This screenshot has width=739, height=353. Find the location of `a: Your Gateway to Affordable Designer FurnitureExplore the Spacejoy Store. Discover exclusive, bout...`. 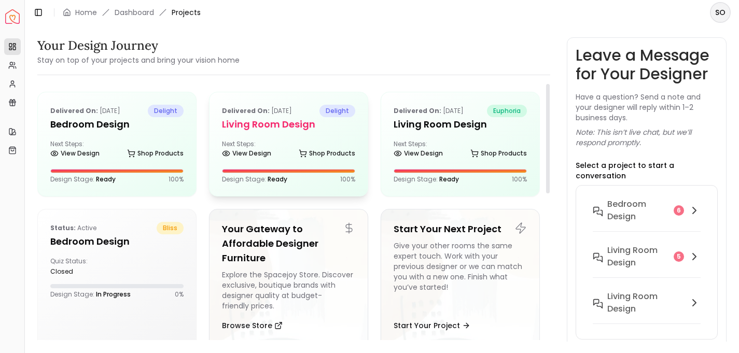

a: Your Gateway to Affordable Designer FurnitureExplore the Spacejoy Store. Discover exclusive, bout... is located at coordinates (288, 279).